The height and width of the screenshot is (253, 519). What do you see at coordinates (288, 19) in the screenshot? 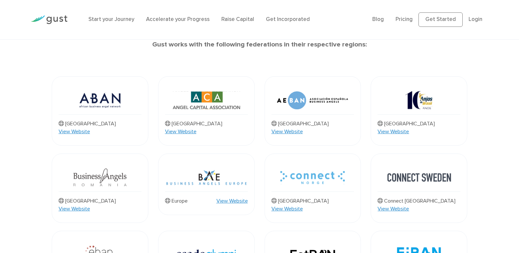
I see `a: Get Incorporated` at bounding box center [288, 19].